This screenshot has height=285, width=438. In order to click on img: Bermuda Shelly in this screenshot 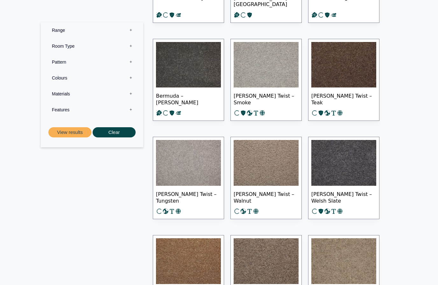, I will do `click(188, 65)`.